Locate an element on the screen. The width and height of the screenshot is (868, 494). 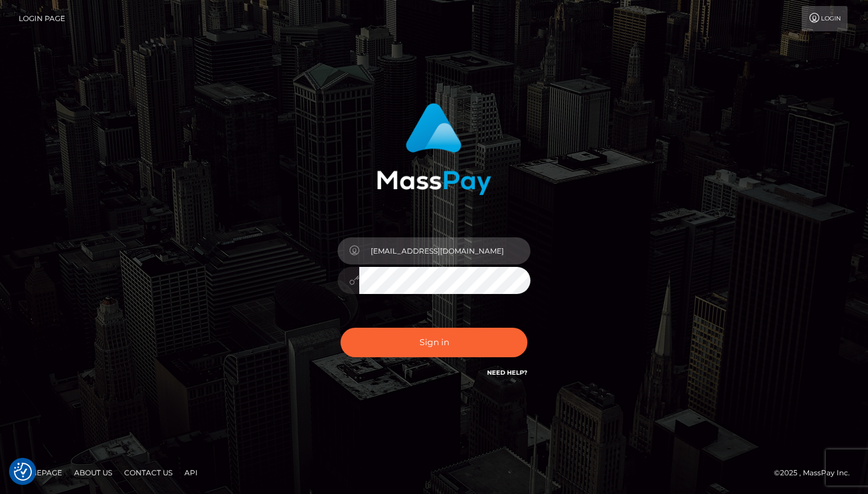
a: Contact Us is located at coordinates (148, 472).